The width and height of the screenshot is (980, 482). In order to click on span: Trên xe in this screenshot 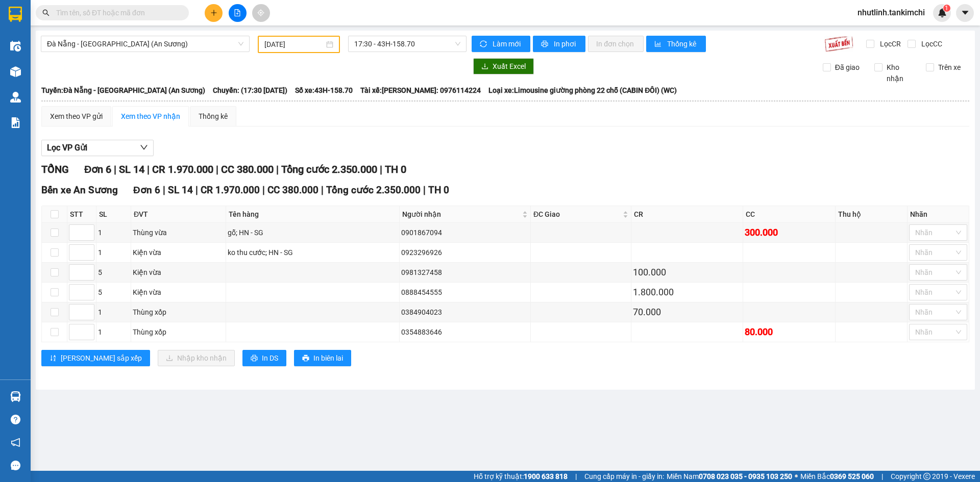, I will do `click(949, 68)`.